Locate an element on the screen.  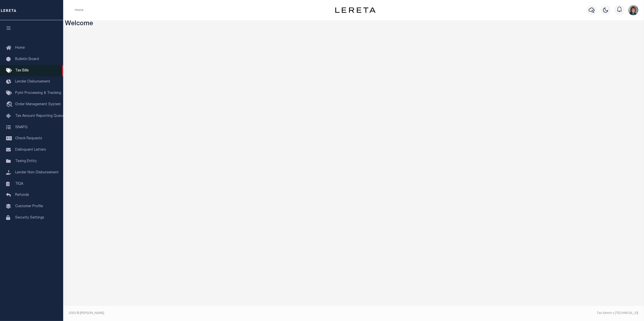
span: Home is located at coordinates (20, 48).